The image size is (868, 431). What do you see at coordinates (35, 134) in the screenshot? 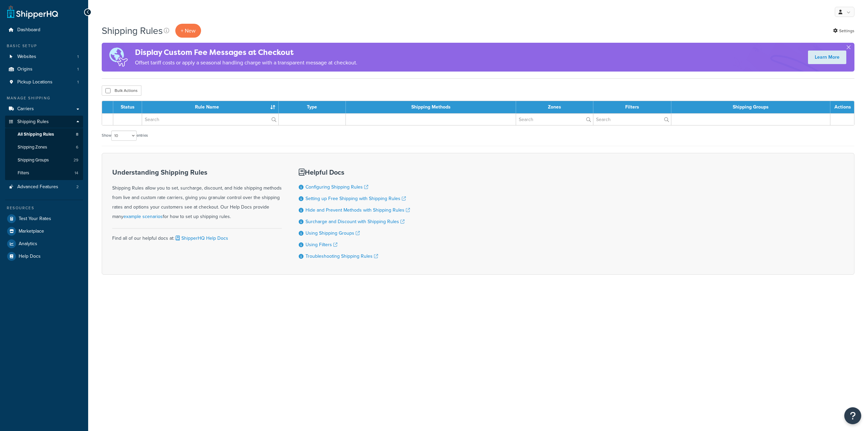
I see `span: All Shipping Rules` at bounding box center [35, 134].